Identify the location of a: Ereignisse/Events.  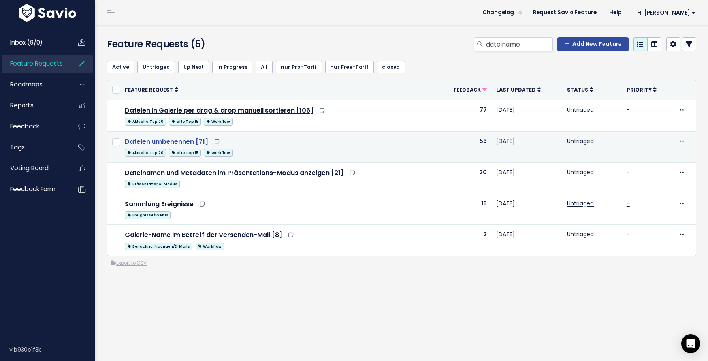
(148, 214).